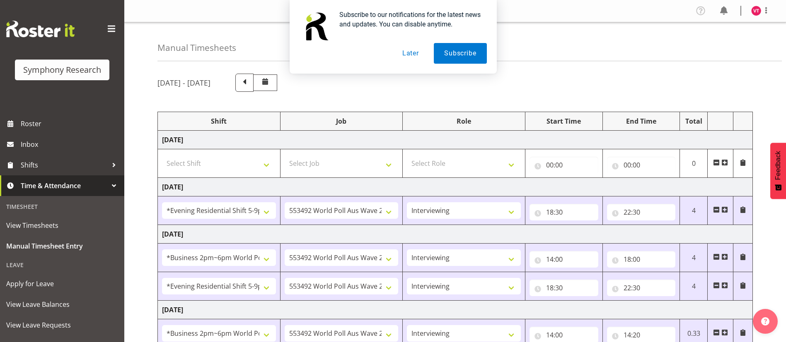  Describe the element at coordinates (62, 207) in the screenshot. I see `div: Timesheet` at that location.